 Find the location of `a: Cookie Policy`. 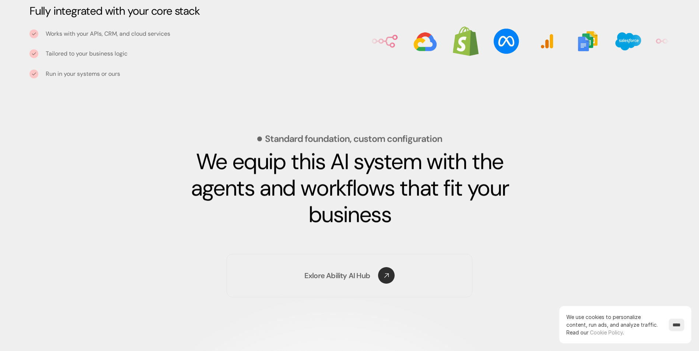

a: Cookie Policy is located at coordinates (606, 333).